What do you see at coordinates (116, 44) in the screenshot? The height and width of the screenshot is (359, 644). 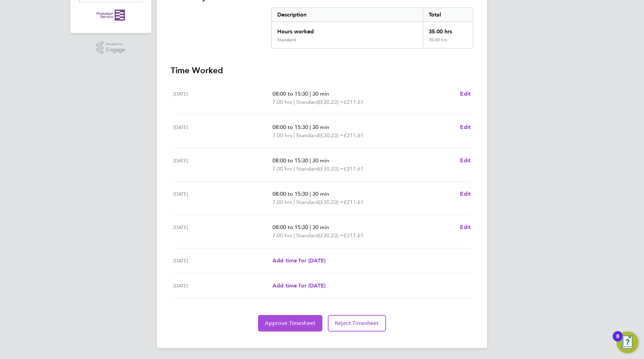 I see `span: Powered by` at bounding box center [116, 44].